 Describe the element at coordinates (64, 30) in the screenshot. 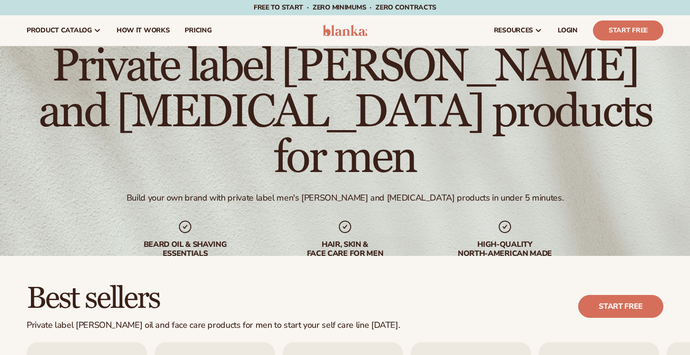

I see `a: product catalog` at that location.